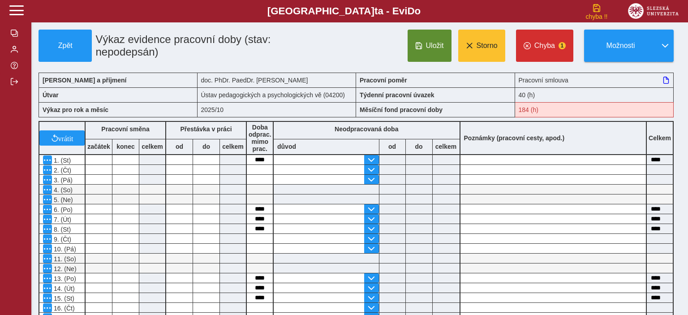 The width and height of the screenshot is (688, 315). I want to click on b: začátek, so click(99, 147).